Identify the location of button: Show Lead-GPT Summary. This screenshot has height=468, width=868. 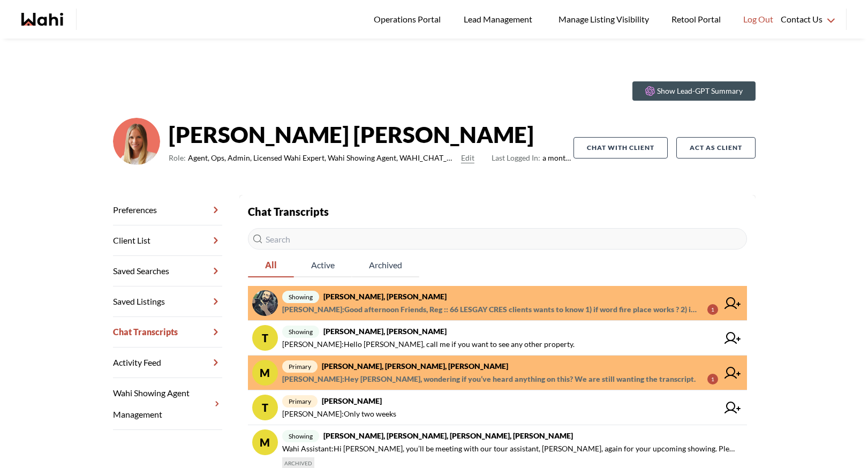
(694, 91).